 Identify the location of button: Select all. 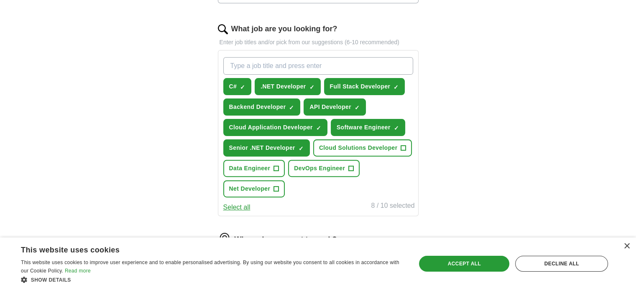
(237, 208).